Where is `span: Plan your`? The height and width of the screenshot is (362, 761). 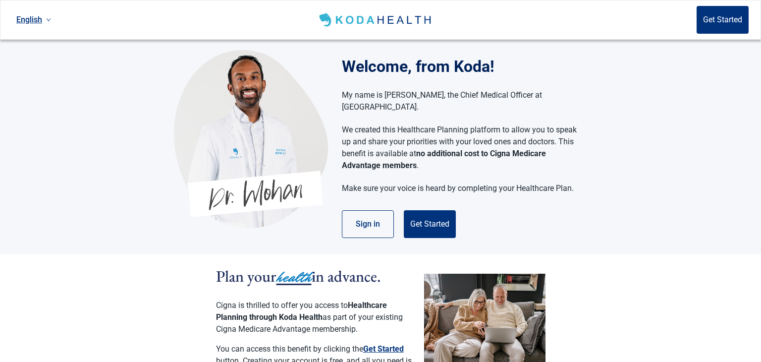
span: Plan your is located at coordinates (246, 276).